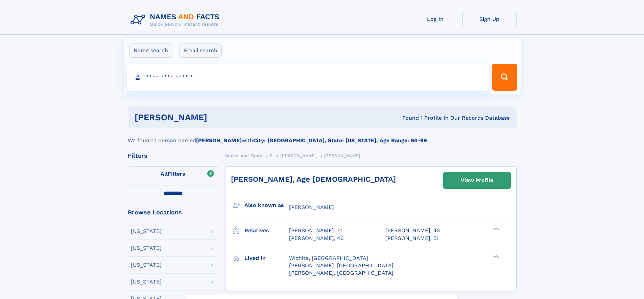 This screenshot has height=299, width=644. What do you see at coordinates (477, 180) in the screenshot?
I see `div: View Profile` at bounding box center [477, 180].